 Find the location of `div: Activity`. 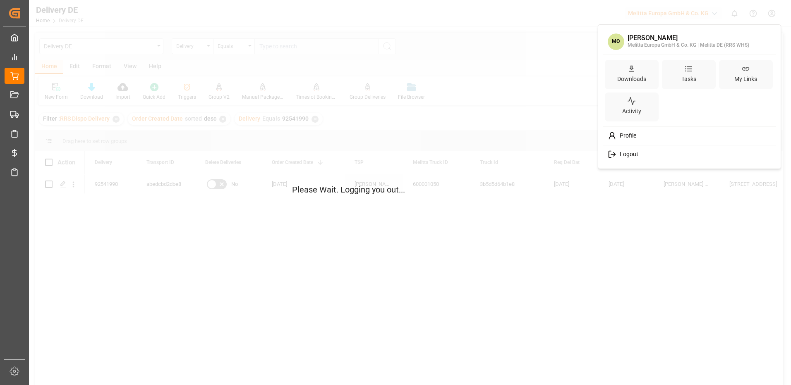

div: Activity is located at coordinates (632, 111).